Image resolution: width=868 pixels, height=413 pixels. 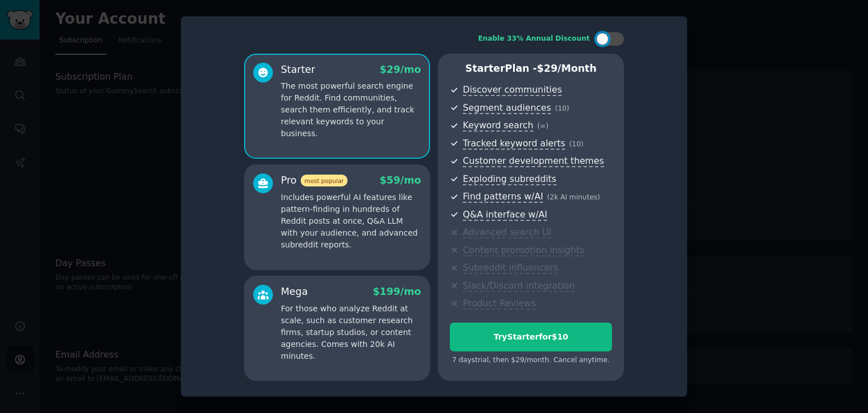 I want to click on span: Exploding subreddits, so click(x=509, y=179).